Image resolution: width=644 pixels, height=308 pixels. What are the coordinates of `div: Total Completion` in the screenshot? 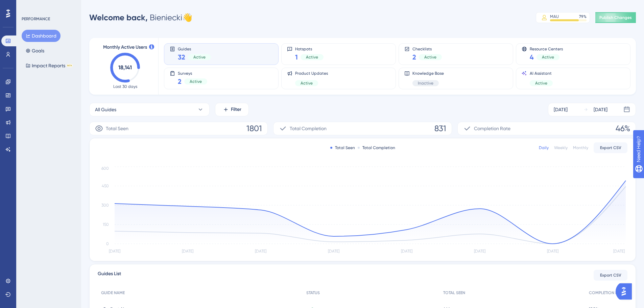 It's located at (376, 148).